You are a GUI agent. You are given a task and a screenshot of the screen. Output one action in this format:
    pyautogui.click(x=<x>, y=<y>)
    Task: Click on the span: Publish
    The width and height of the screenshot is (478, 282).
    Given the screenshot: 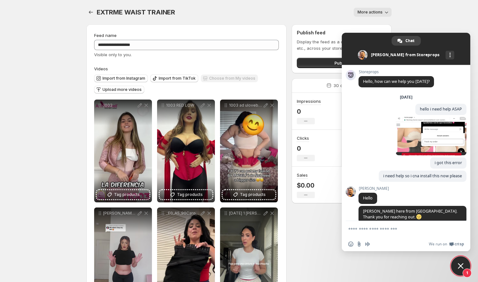 What is the action you would take?
    pyautogui.click(x=341, y=63)
    